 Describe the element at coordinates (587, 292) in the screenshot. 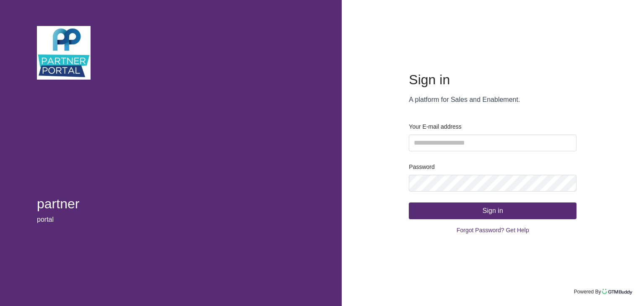

I see `div: Powered By` at that location.